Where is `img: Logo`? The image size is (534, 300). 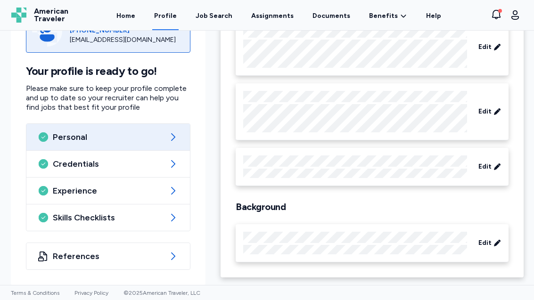 img: Logo is located at coordinates (19, 15).